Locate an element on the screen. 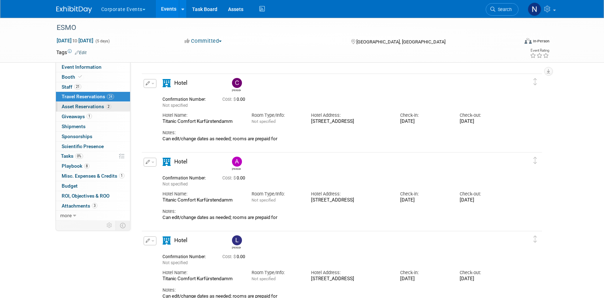  span: Playbook is located at coordinates (76, 166).